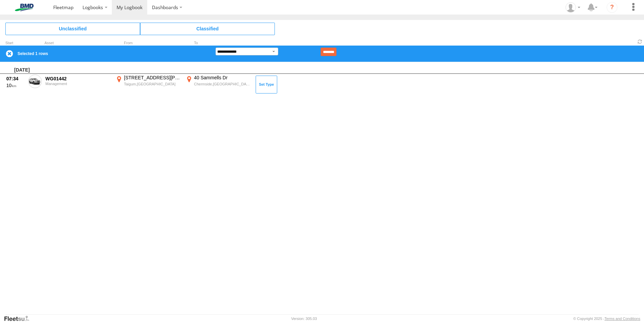 This screenshot has height=322, width=644. What do you see at coordinates (78, 43) in the screenshot?
I see `div: Asset` at bounding box center [78, 43].